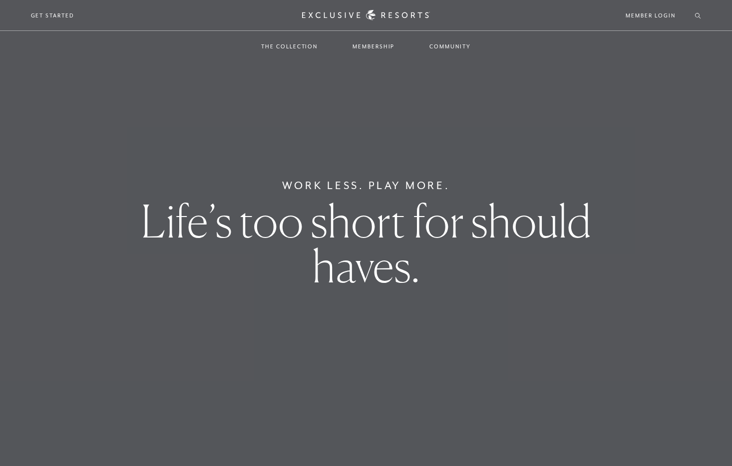 The image size is (732, 466). I want to click on h1: Life’s too short for should haves., so click(365, 244).